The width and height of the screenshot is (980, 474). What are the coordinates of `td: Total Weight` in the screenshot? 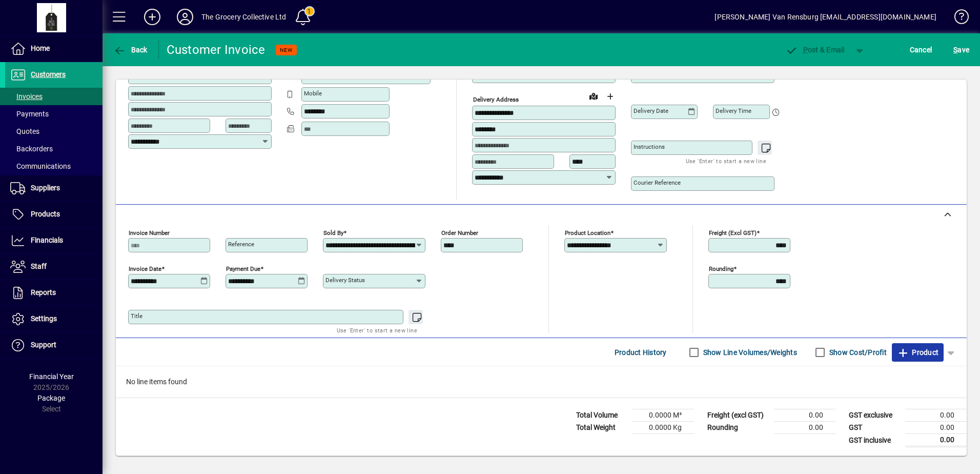 It's located at (601, 428).